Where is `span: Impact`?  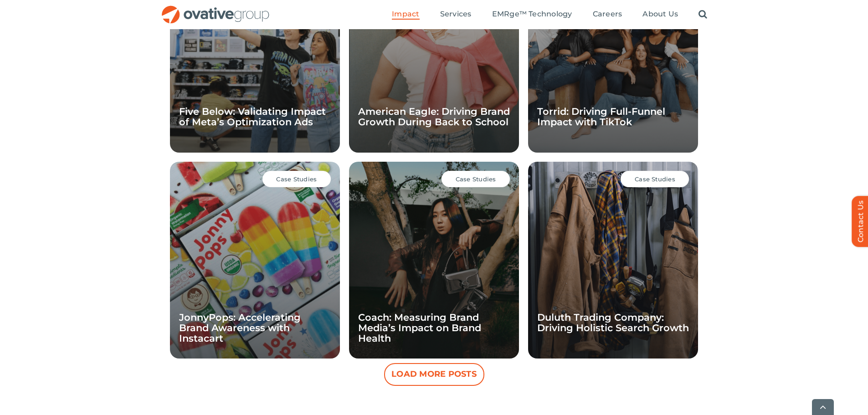
span: Impact is located at coordinates (405, 14).